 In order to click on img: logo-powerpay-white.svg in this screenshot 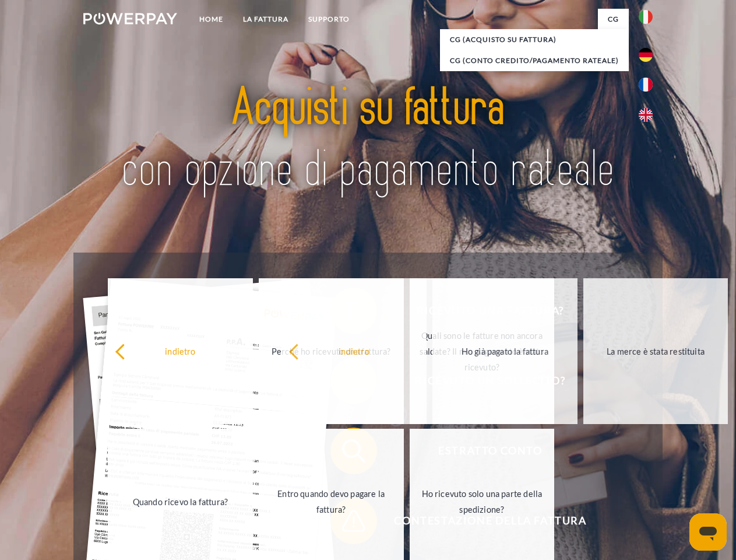, I will do `click(130, 19)`.